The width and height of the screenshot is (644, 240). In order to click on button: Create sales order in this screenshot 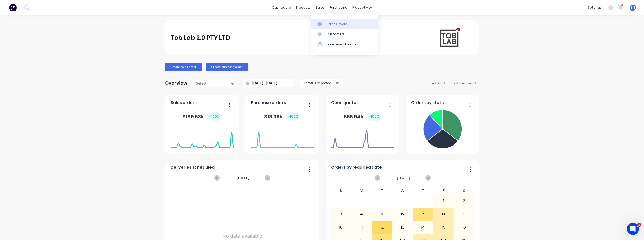, I will do `click(183, 67)`.